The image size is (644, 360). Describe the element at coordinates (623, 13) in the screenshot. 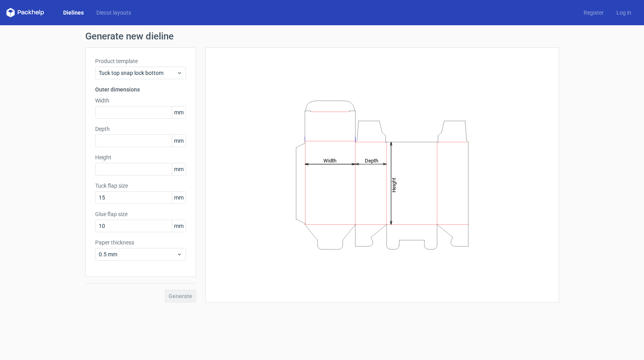

I see `a: Log in` at that location.